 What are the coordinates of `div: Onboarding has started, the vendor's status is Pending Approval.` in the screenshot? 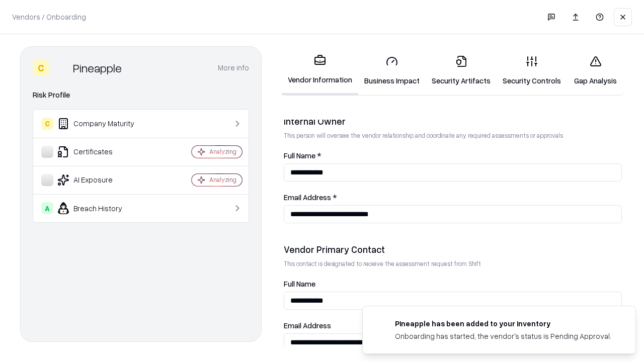 It's located at (503, 336).